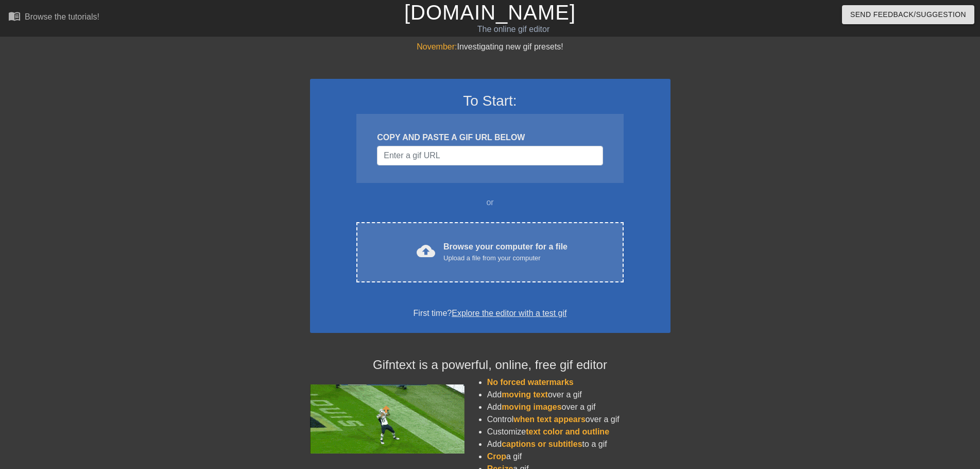  I want to click on span: No forced watermarks, so click(531, 381).